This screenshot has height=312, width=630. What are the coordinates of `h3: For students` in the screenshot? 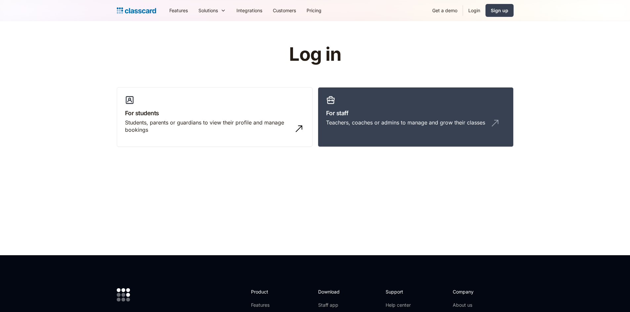 It's located at (214, 113).